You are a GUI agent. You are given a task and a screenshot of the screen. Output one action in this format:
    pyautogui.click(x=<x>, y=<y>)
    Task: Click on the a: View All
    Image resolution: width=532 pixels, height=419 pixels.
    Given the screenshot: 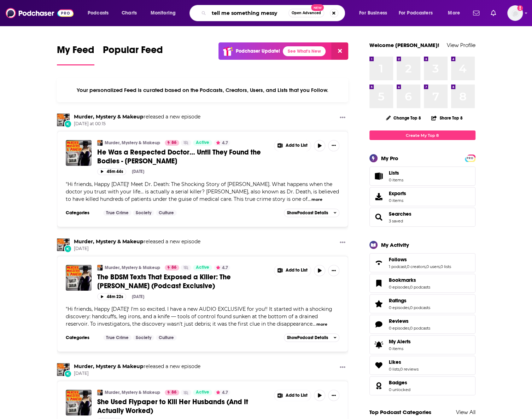 What is the action you would take?
    pyautogui.click(x=466, y=412)
    